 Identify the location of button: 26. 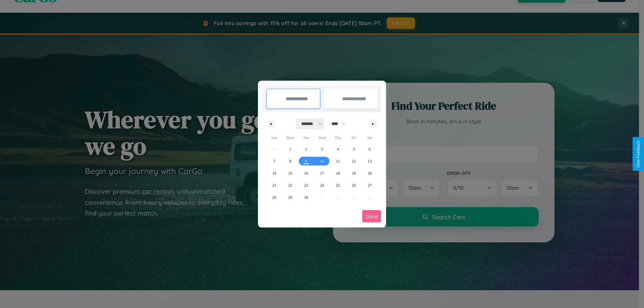
(353, 186).